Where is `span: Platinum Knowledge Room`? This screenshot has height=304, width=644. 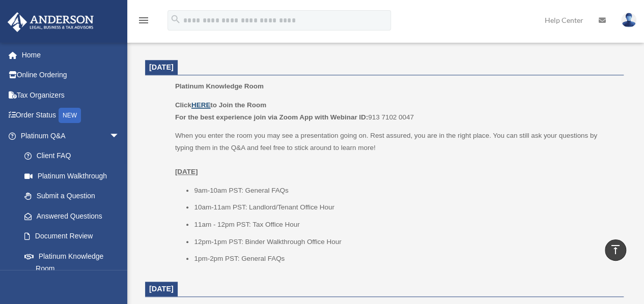 span: Platinum Knowledge Room is located at coordinates (220, 86).